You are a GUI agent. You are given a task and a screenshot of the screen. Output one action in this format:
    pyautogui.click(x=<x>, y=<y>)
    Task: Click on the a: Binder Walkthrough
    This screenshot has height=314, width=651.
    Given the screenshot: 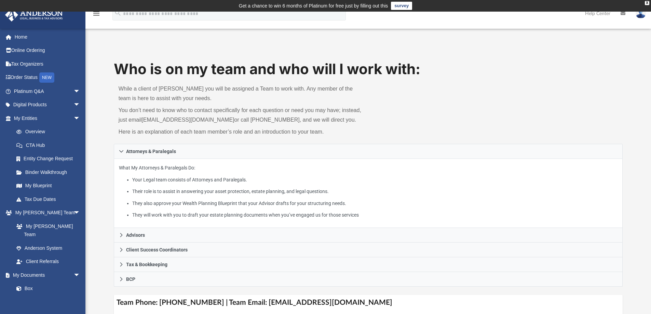 What is the action you would take?
    pyautogui.click(x=50, y=172)
    